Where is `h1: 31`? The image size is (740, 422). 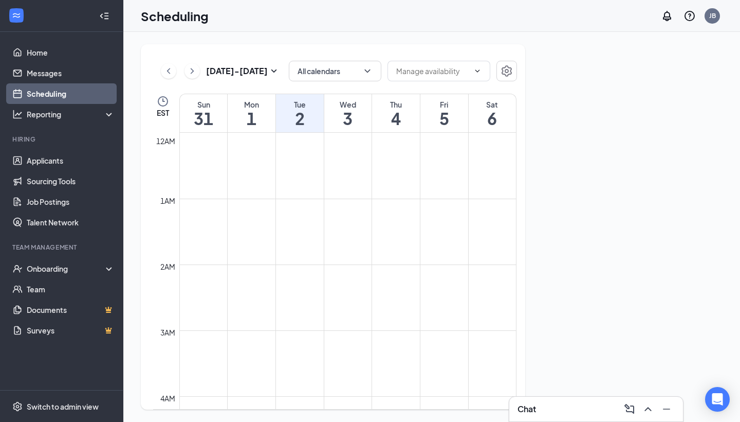 h1: 31 is located at coordinates (204, 118).